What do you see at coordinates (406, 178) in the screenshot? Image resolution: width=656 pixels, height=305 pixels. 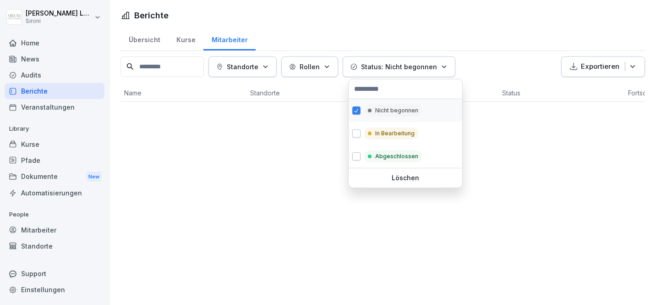 I see `p: Löschen` at bounding box center [406, 178].